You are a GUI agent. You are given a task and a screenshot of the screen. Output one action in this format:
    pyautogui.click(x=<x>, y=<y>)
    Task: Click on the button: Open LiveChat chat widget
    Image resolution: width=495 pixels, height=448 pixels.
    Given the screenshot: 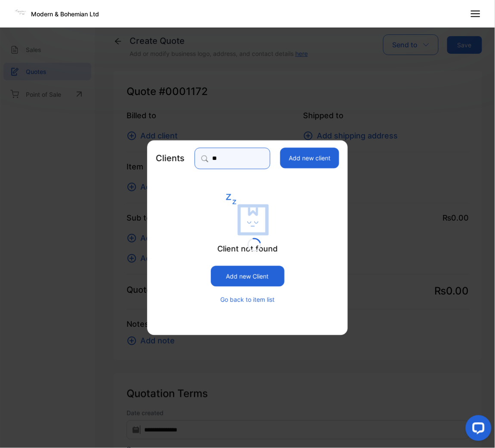 What is the action you would take?
    pyautogui.click(x=20, y=17)
    